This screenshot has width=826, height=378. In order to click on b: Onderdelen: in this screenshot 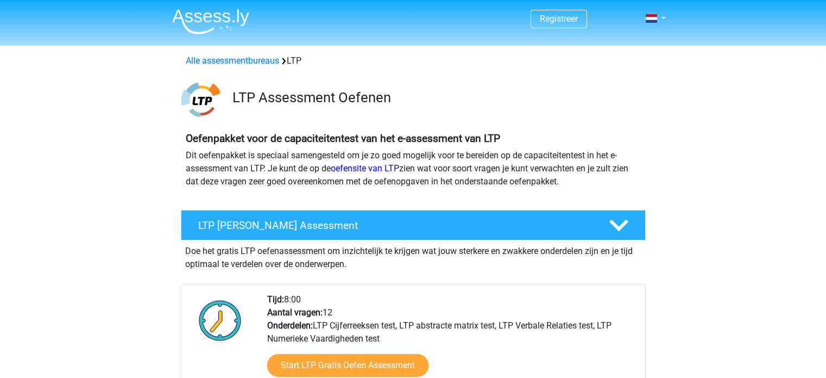, I will do `click(290, 325)`.